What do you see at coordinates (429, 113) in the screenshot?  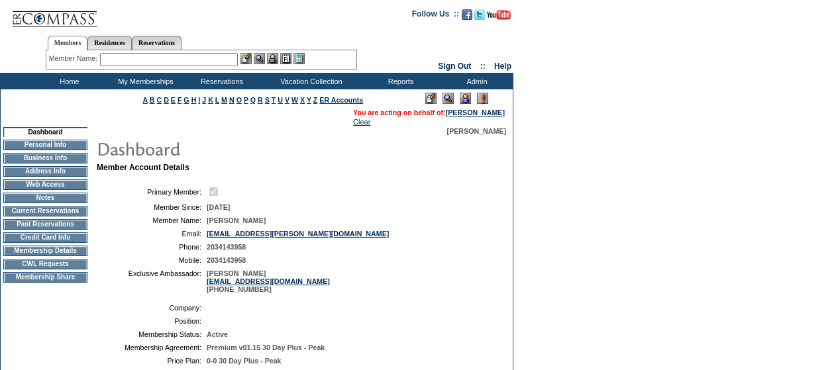 I see `span: You are acting on behalf of:` at bounding box center [429, 113].